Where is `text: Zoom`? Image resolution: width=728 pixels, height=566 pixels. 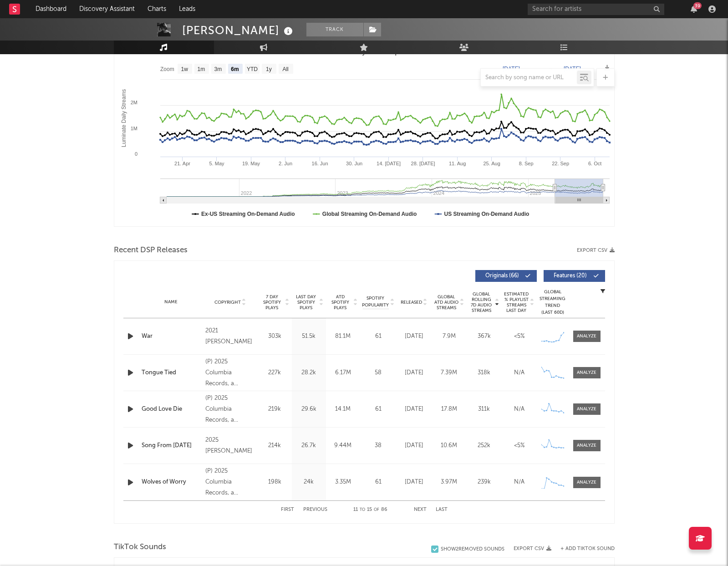
text: Zoom is located at coordinates (167, 69).